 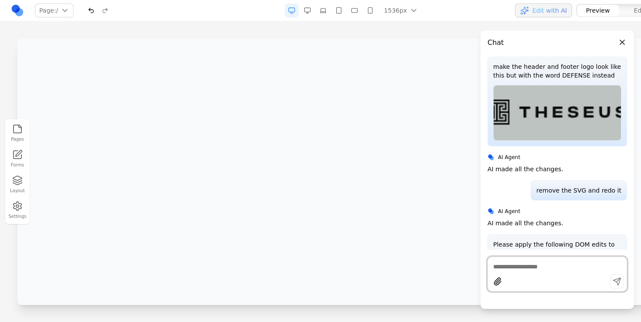 What do you see at coordinates (17, 184) in the screenshot?
I see `button: Layout` at bounding box center [17, 184].